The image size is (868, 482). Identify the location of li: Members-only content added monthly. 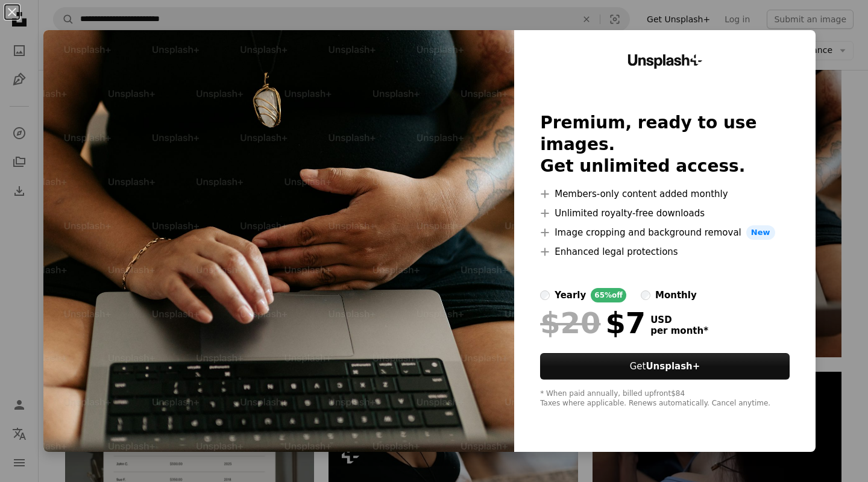
(665, 194).